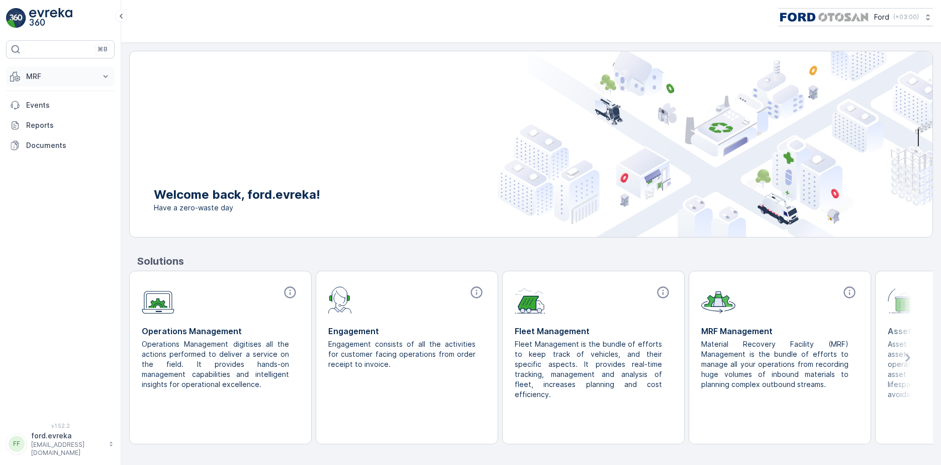 The width and height of the screenshot is (941, 465). What do you see at coordinates (60, 105) in the screenshot?
I see `a: Events` at bounding box center [60, 105].